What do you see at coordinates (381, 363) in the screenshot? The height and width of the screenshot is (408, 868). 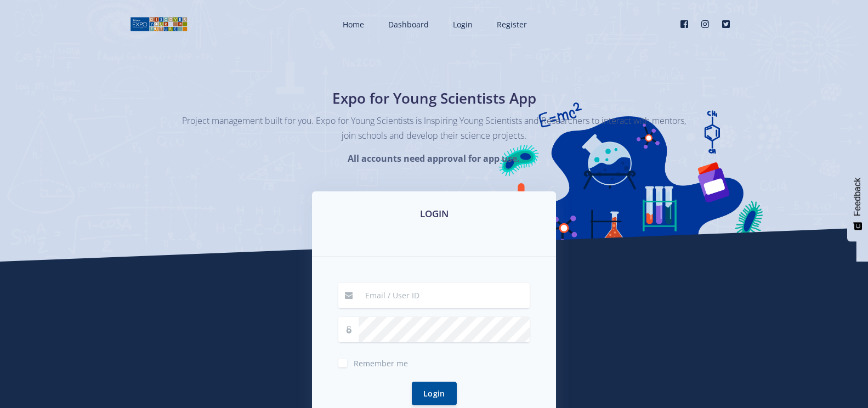 I see `span: Remember me` at bounding box center [381, 363].